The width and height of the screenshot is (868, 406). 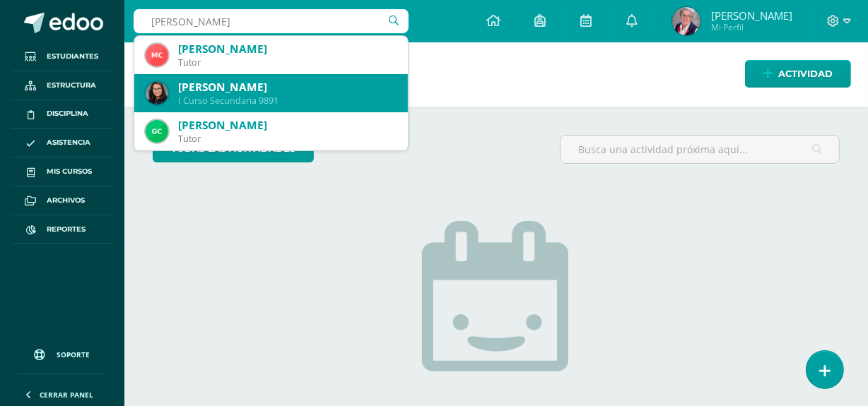 What do you see at coordinates (62, 86) in the screenshot?
I see `a: Estructura` at bounding box center [62, 86].